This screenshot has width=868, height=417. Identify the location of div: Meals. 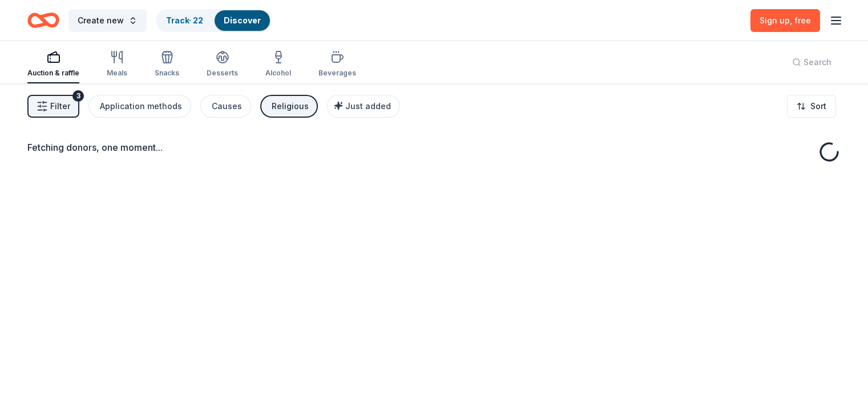
(117, 73).